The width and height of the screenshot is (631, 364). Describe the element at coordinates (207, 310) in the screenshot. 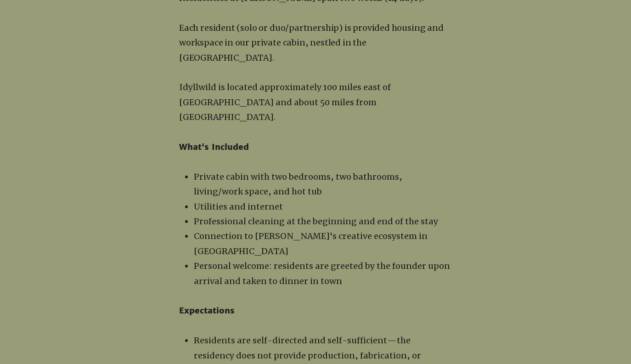

I see `span: Expectations` at that location.